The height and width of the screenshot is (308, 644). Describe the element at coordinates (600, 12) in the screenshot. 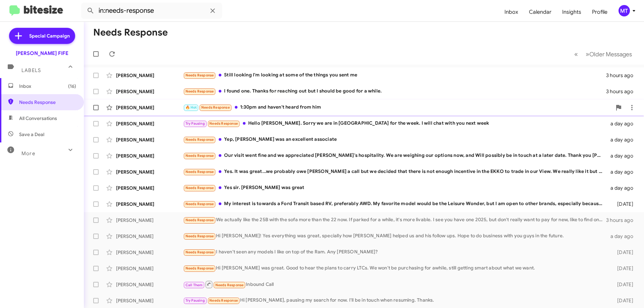

I see `a: Profile` at that location.